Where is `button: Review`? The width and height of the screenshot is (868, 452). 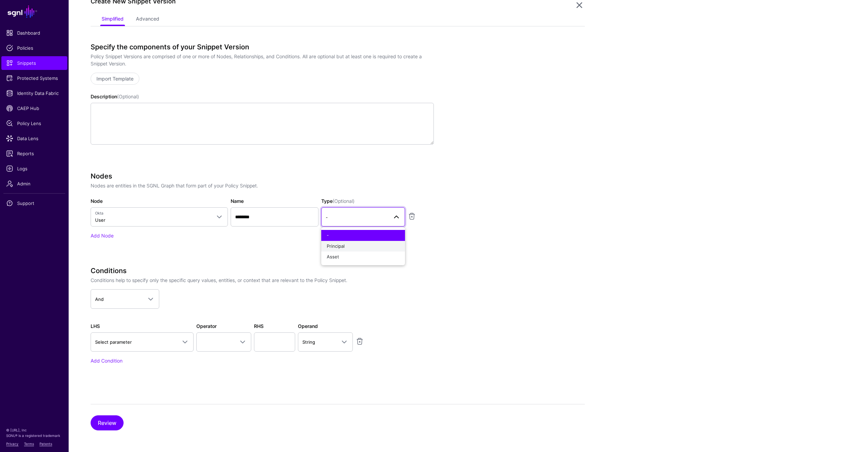
button: Review is located at coordinates (107, 423).